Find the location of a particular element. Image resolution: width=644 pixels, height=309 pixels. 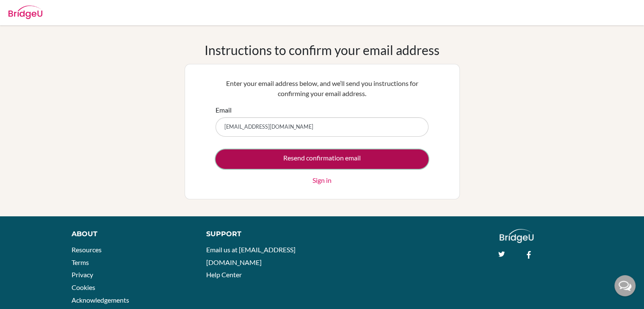

a: Help Center is located at coordinates (224, 275).